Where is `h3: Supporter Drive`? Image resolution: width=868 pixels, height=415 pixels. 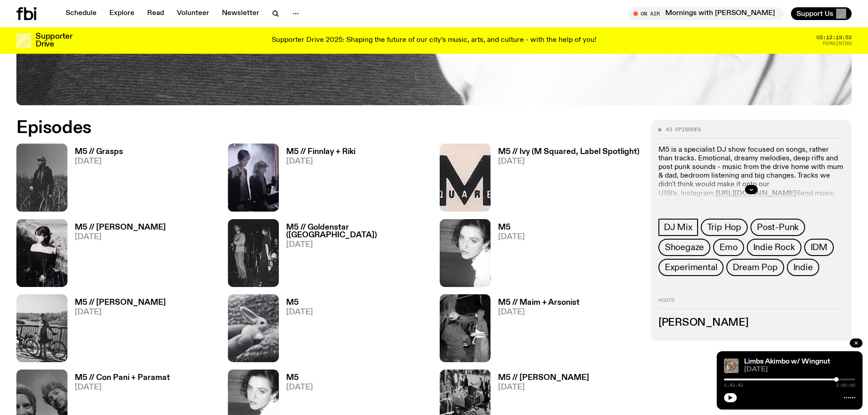 h3: Supporter Drive is located at coordinates (54, 40).